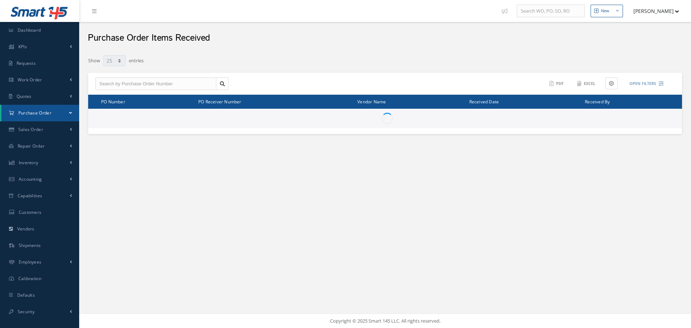  Describe the element at coordinates (371, 101) in the screenshot. I see `span: Vendor Name` at that location.